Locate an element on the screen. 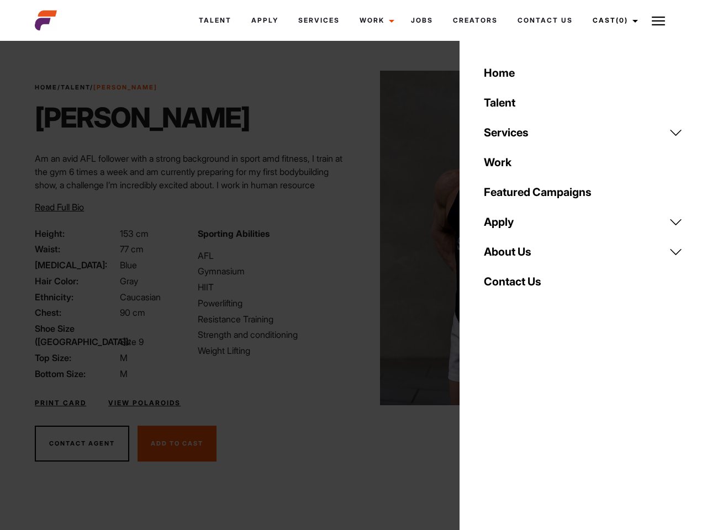  button: Add To Cast is located at coordinates (177, 444).